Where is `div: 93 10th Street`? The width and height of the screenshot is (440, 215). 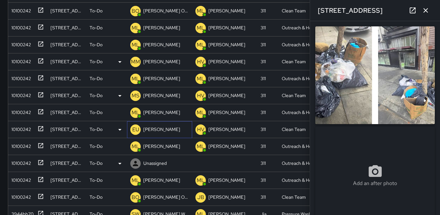
div: 93 10th Street is located at coordinates (67, 197).